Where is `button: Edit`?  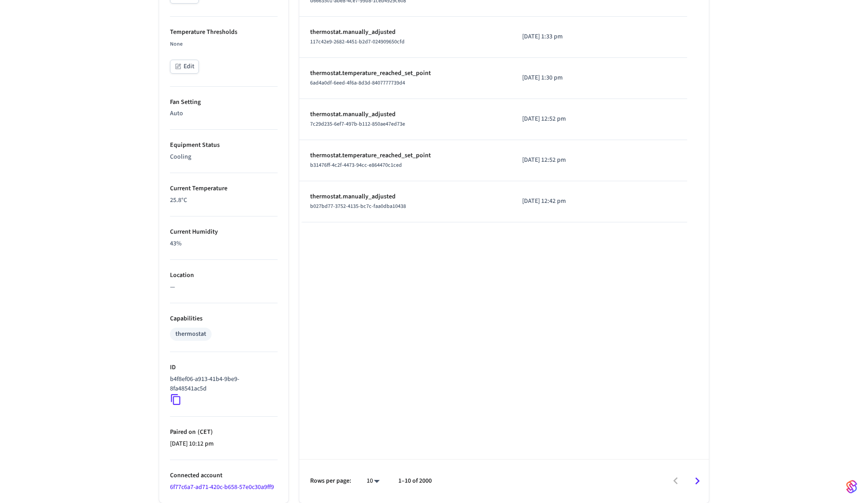 button: Edit is located at coordinates (185, 67).